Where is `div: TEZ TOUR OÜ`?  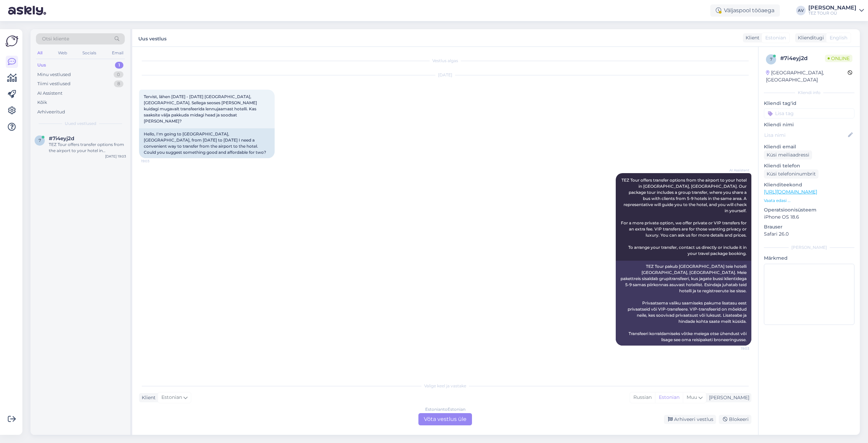
div: TEZ TOUR OÜ is located at coordinates (832, 13).